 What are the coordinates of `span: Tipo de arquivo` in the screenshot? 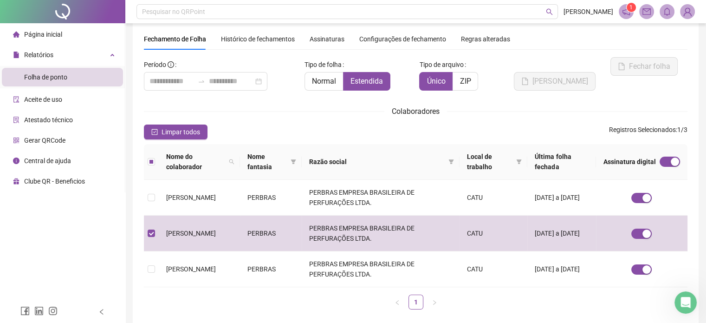 It's located at (441, 65).